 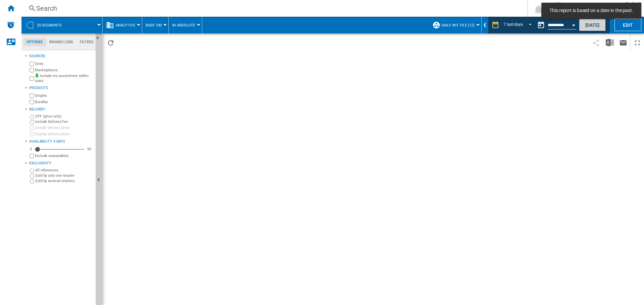 What do you see at coordinates (64, 134) in the screenshot?
I see `label: Display delivery price` at bounding box center [64, 134].